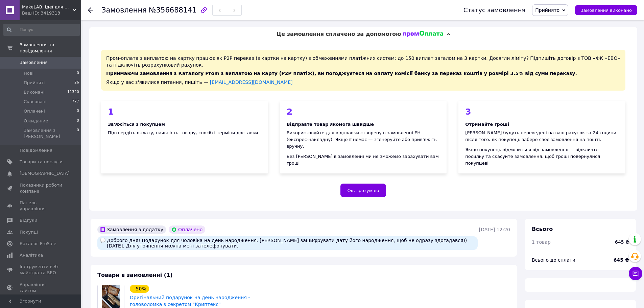 This screenshot has height=308, width=644. I want to click on button: Чат з покупцем, so click(635, 273).